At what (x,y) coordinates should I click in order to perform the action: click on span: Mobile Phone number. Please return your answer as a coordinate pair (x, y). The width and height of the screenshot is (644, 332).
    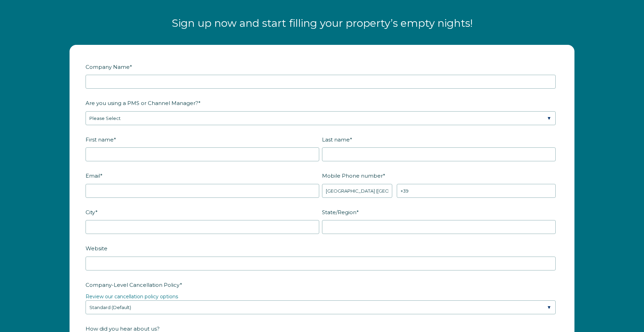
    Looking at the image, I should click on (352, 175).